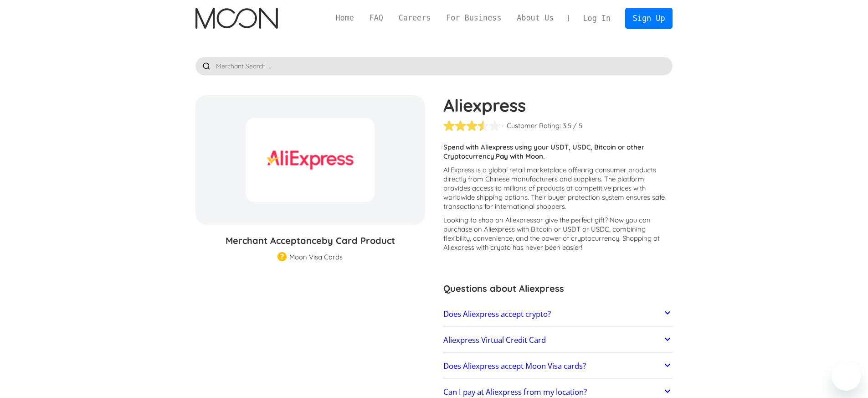 The image size is (868, 398). I want to click on div: 3.5, so click(567, 126).